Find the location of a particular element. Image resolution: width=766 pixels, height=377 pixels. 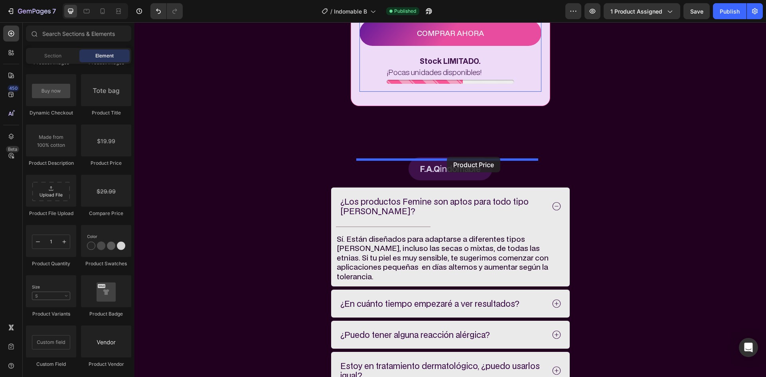

div: Product Title is located at coordinates (106, 113).